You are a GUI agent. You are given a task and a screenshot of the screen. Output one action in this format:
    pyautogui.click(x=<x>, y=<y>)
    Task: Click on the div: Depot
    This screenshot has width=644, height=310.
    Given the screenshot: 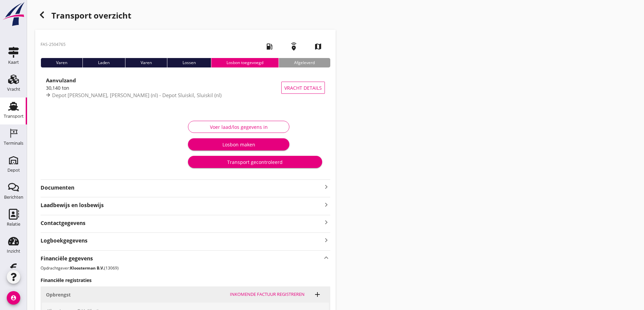 What is the action you would take?
    pyautogui.click(x=13, y=170)
    